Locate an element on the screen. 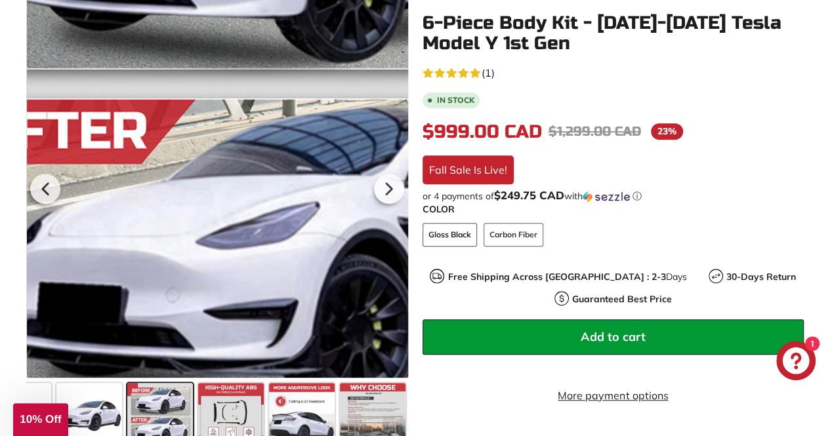 This screenshot has width=830, height=436. div: or 4 payments of with is located at coordinates (614, 196).